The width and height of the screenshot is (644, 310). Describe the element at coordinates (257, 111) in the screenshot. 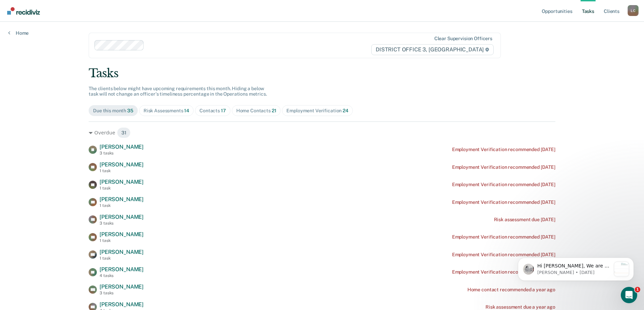

I see `div: Home Contacts` at that location.